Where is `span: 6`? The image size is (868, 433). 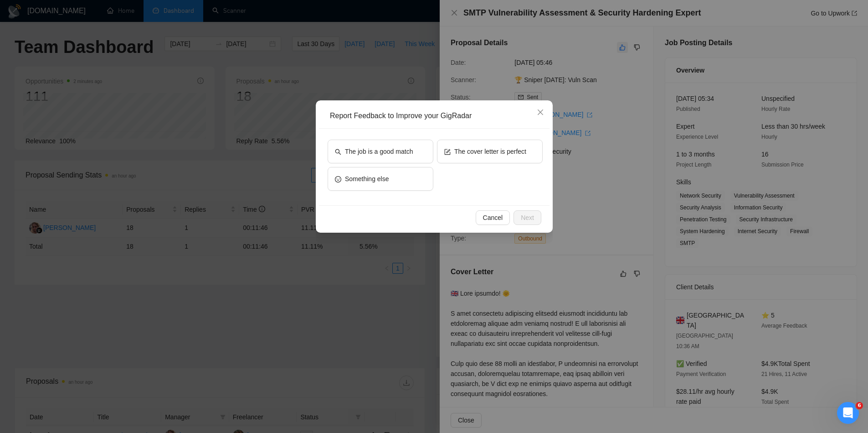
span: 6 is located at coordinates (860, 405).